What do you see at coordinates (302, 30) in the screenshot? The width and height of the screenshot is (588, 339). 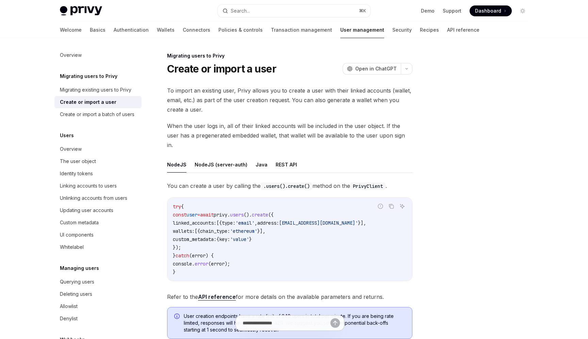 I see `a: Transaction management` at bounding box center [302, 30].